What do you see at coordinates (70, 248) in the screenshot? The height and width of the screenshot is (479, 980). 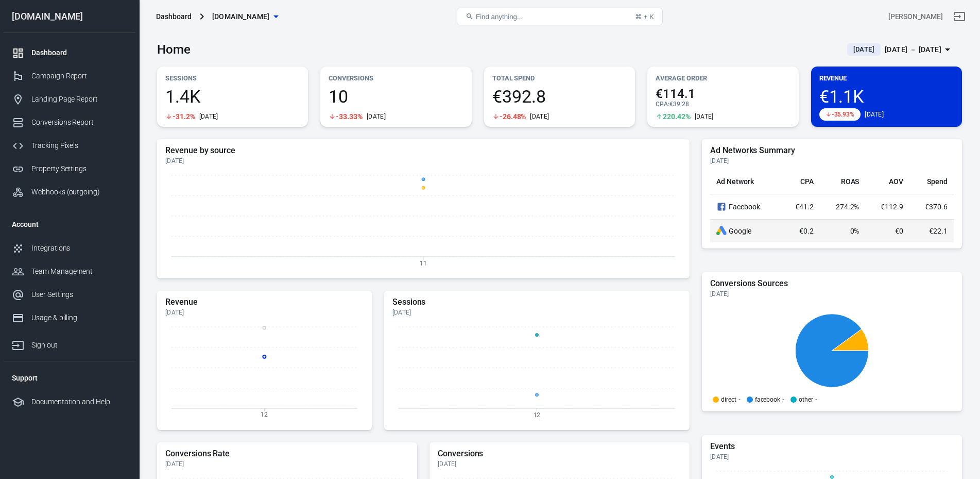 I see `a: Integrations` at bounding box center [70, 248].